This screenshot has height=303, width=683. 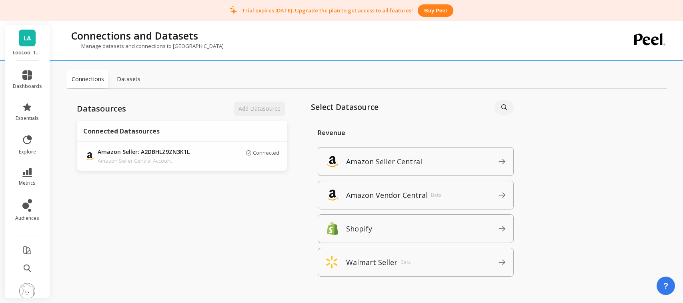 I want to click on button: Buy peel, so click(x=435, y=10).